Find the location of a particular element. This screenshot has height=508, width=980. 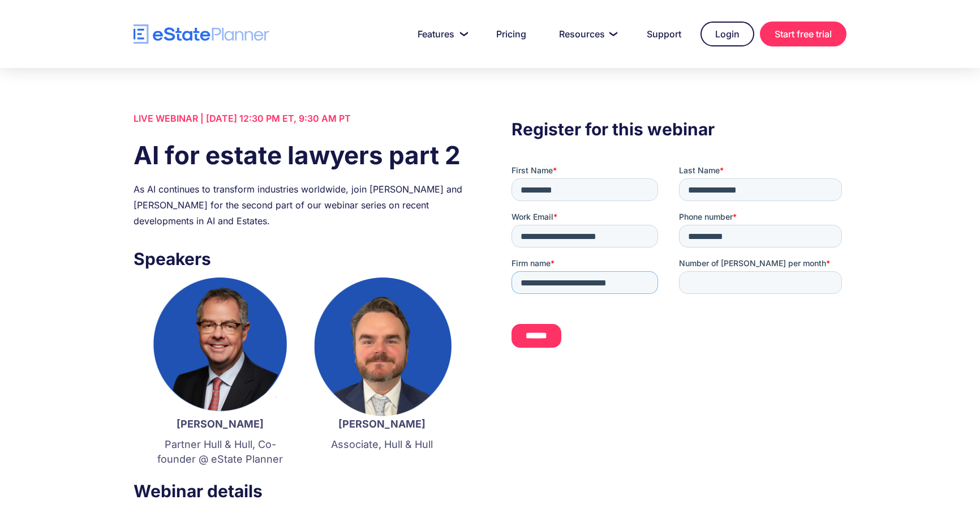

h3: Speakers is located at coordinates (301, 259).